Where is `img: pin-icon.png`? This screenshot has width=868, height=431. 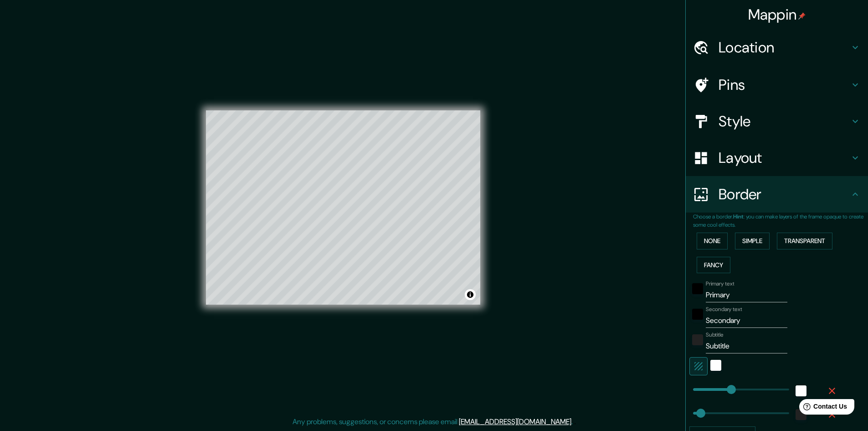 img: pin-icon.png is located at coordinates (802, 16).